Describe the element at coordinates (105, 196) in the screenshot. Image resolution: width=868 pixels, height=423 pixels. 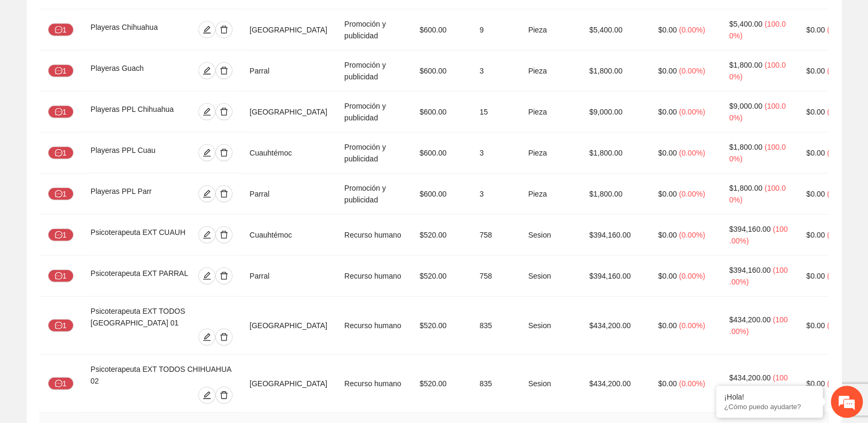
I see `span: Estamos en línea.` at that location.